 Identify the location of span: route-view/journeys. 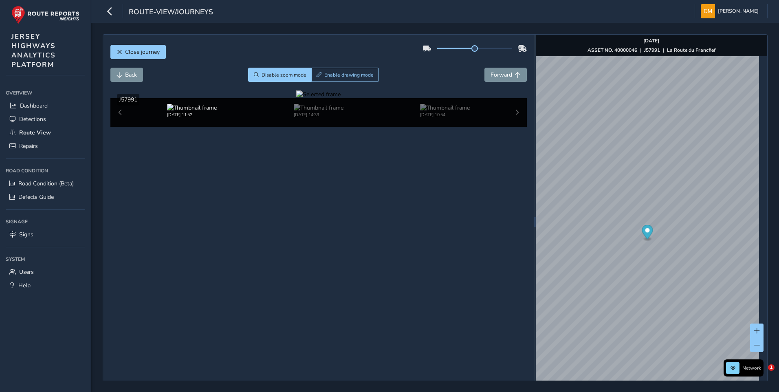
(171, 13).